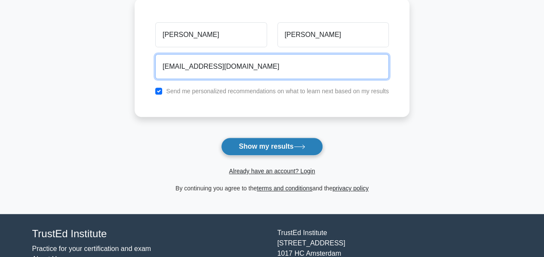 This screenshot has height=257, width=544. Describe the element at coordinates (272, 67) in the screenshot. I see `input: Email` at that location.